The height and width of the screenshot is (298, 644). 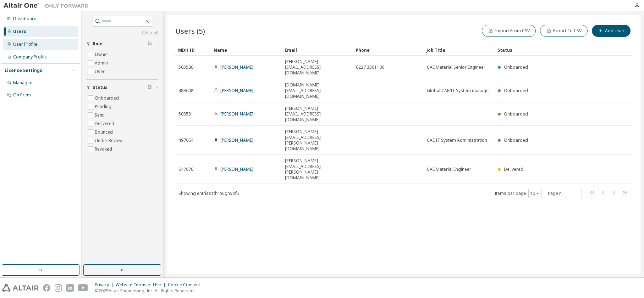 What do you see at coordinates (22, 95) in the screenshot?
I see `div: On Prem` at bounding box center [22, 95].